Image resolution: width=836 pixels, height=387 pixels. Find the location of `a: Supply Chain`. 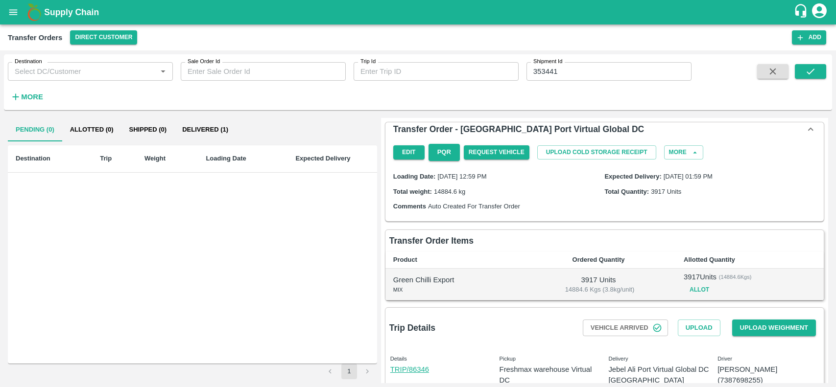

a: Supply Chain is located at coordinates (419, 12).